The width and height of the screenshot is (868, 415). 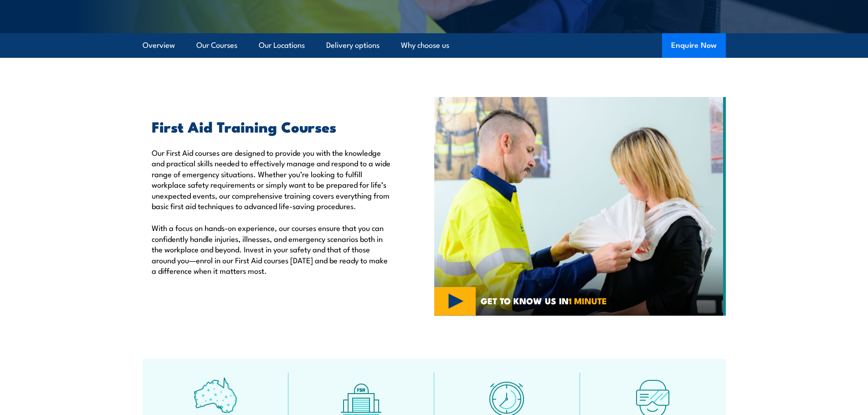 I want to click on h2: First Aid Training Courses, so click(x=272, y=126).